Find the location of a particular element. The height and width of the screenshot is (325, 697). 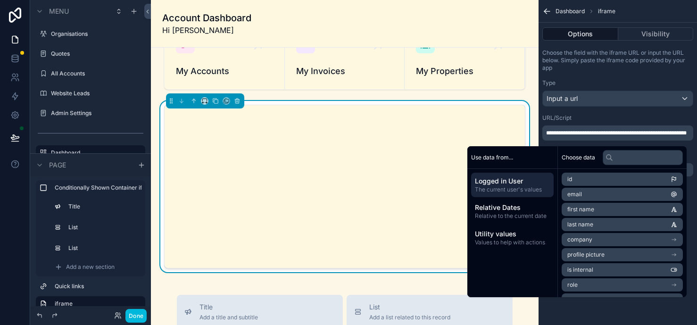

label: Type is located at coordinates (549, 83).